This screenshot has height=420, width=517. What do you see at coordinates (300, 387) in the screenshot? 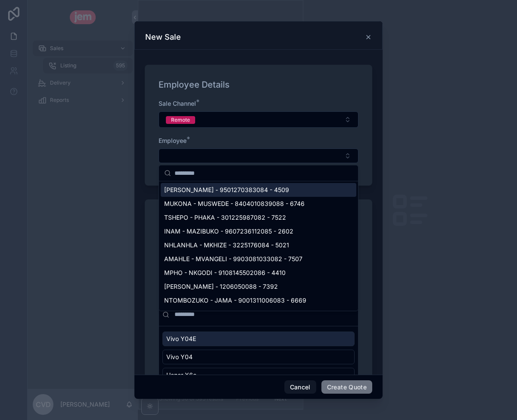
I see `button: Cancel` at bounding box center [300, 387].